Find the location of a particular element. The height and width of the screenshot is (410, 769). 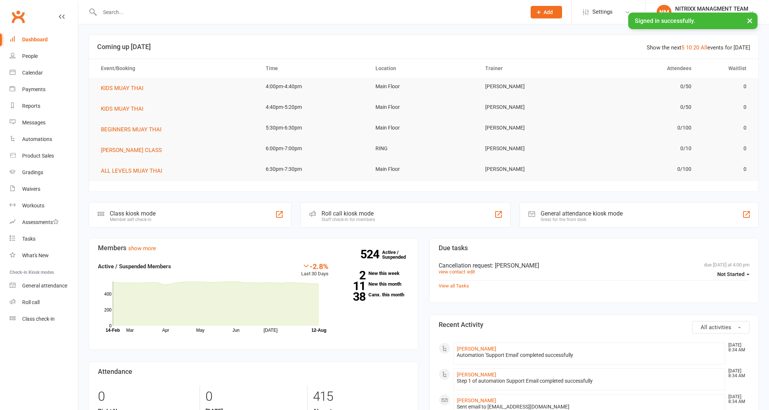

div: Roll call kiosk mode is located at coordinates (348, 213).